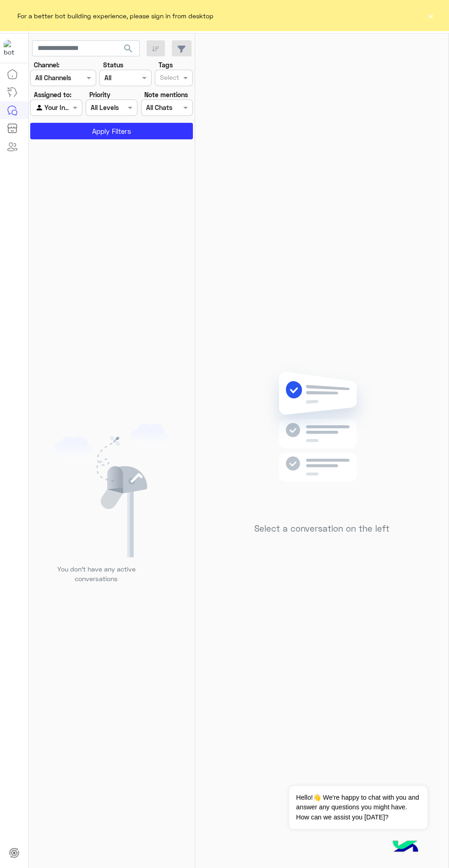 The height and width of the screenshot is (868, 449). Describe the element at coordinates (358, 807) in the screenshot. I see `span: Hello!👋 We're happy to chat with you and answer any questions you might have. How can we assist y...` at that location.